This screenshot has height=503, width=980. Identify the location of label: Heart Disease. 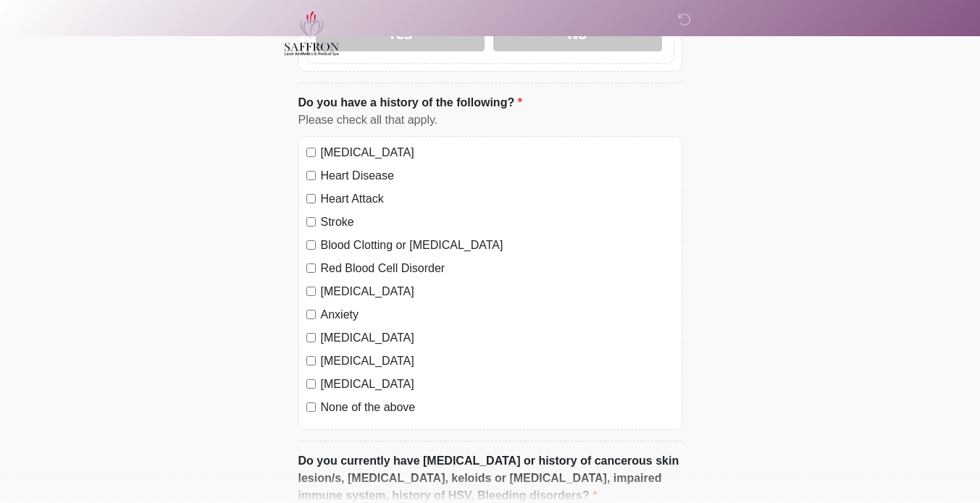
(497, 176).